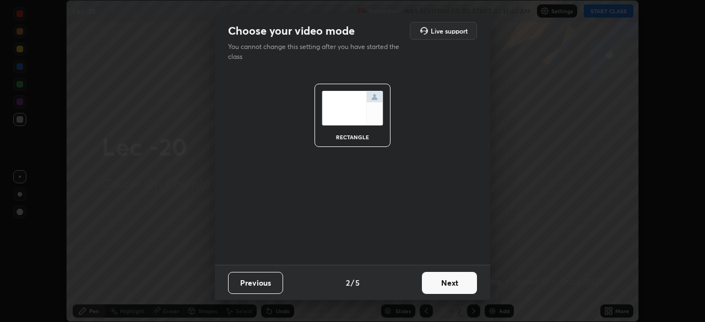 The image size is (705, 322). I want to click on h5: Live support, so click(449, 31).